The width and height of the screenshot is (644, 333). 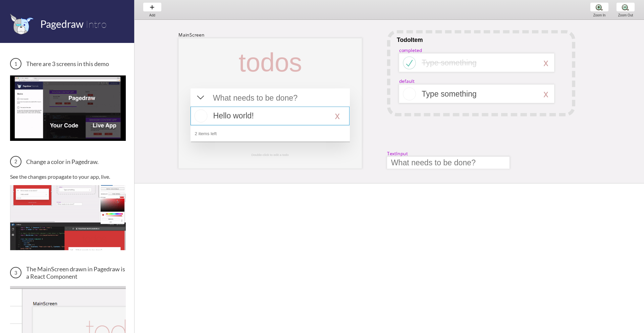 What do you see at coordinates (62, 24) in the screenshot?
I see `span: Pagedraw` at bounding box center [62, 24].